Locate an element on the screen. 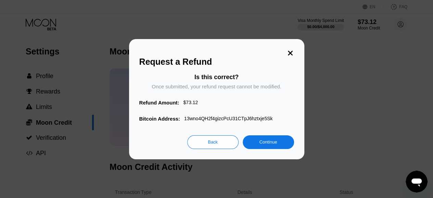 The width and height of the screenshot is (433, 198). div: Once submitted, your refund request cannot be modified. is located at coordinates (216, 86).